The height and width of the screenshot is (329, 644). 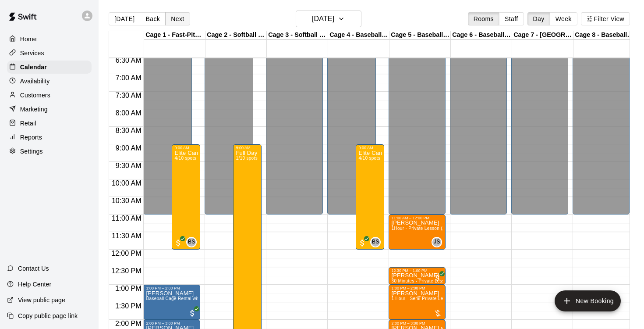 What do you see at coordinates (49, 109) in the screenshot?
I see `a: Marketing` at bounding box center [49, 109].